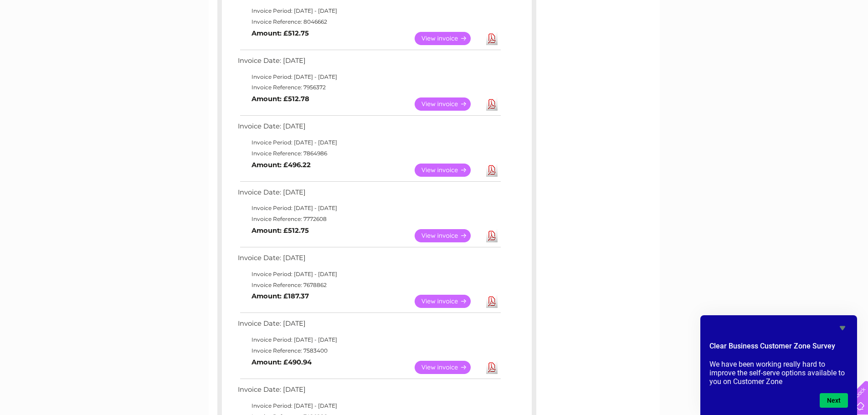 The height and width of the screenshot is (415, 868). Describe the element at coordinates (741, 42) in the screenshot. I see `a: Energy` at that location.